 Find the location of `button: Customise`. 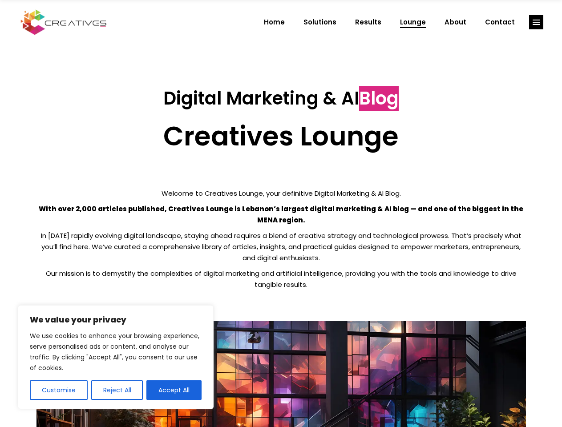

button: Customise is located at coordinates (59, 390).